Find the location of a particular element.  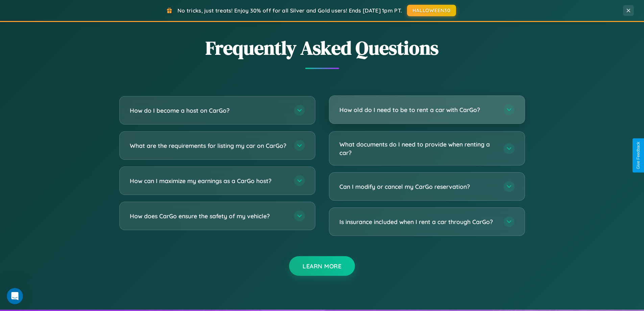

h3: What documents do I need to provide when renting a car? is located at coordinates (418, 148).